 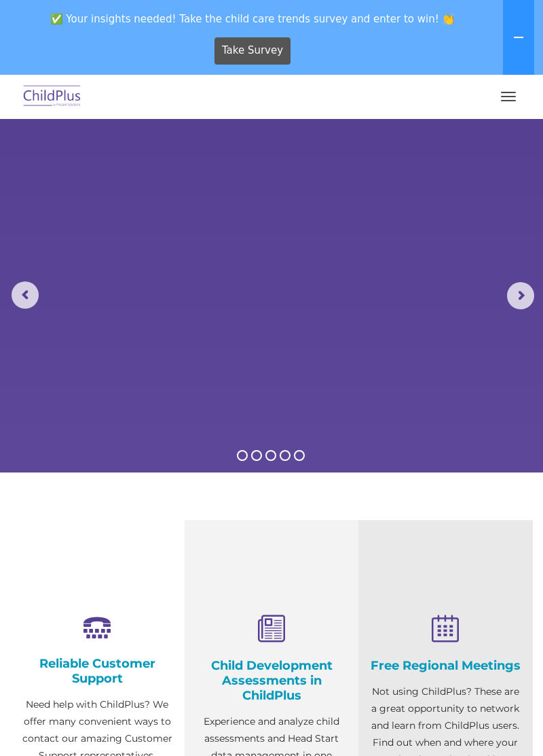 I want to click on h4: Reliable Customer Support, so click(x=97, y=671).